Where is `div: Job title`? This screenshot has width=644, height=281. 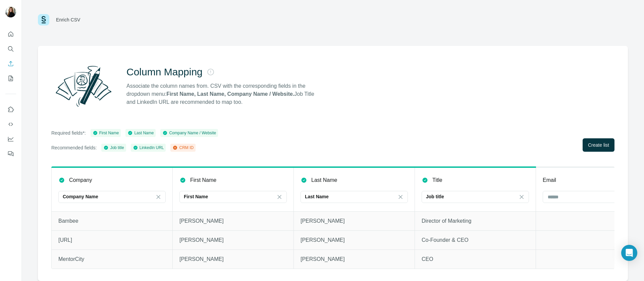 div: Job title is located at coordinates (113, 148).